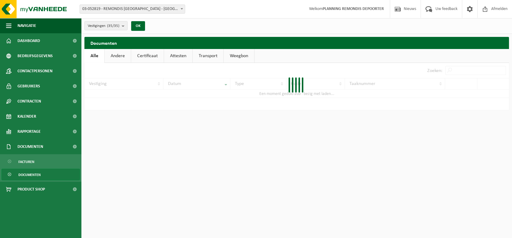  What do you see at coordinates (353, 9) in the screenshot?
I see `strong: PLANNING REMONDIS DEPOORTER` at bounding box center [353, 9].